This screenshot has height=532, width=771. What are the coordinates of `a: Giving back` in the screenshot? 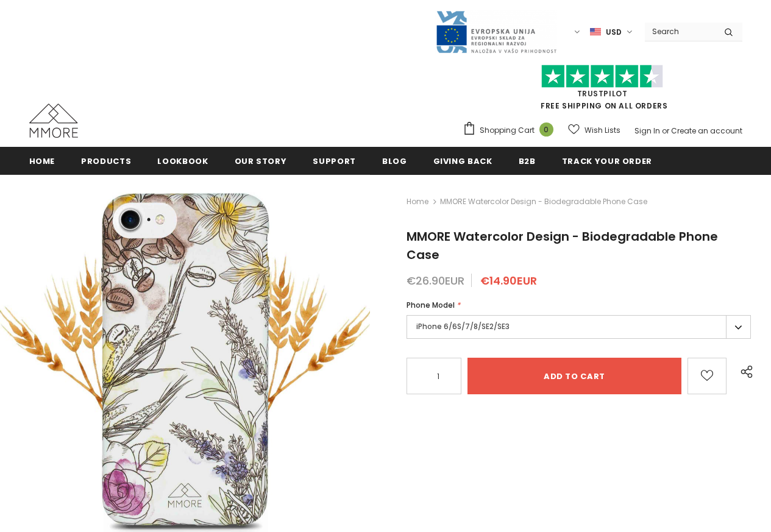 It's located at (462, 160).